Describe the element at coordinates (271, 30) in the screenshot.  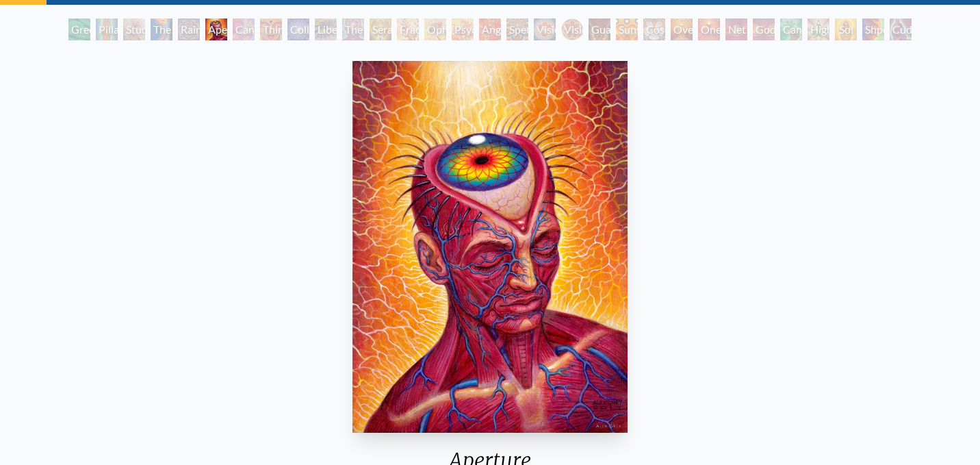
I see `div: Third Eye Tears of Joy` at that location.